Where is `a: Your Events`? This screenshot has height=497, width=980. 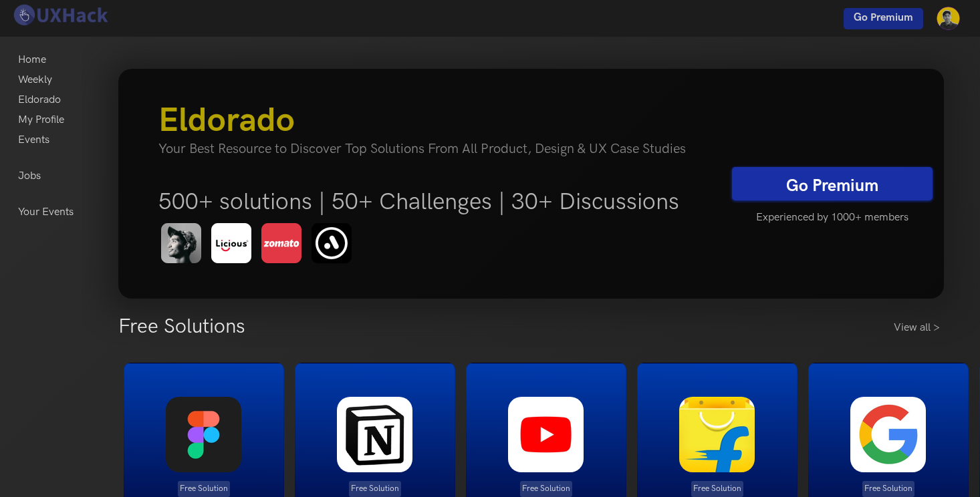
a: Your Events is located at coordinates (45, 212).